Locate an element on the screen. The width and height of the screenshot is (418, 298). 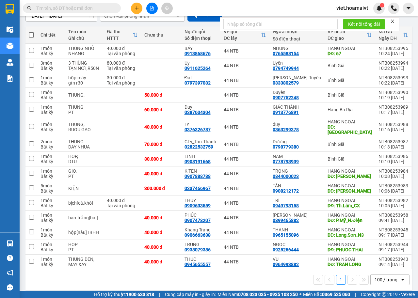
div: gtn r30 is located at coordinates (84, 83).